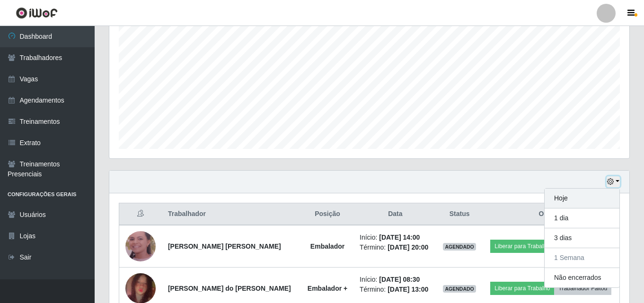  Describe the element at coordinates (327, 288) in the screenshot. I see `strong: Embalador +` at that location.